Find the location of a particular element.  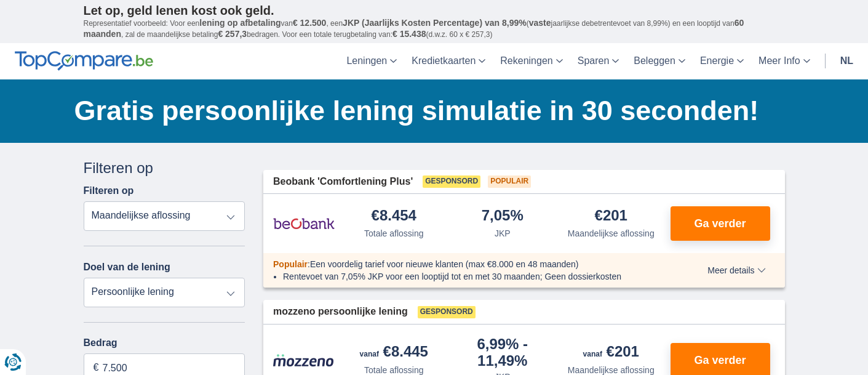

div: Maandelijkse aflossing is located at coordinates (611, 233).